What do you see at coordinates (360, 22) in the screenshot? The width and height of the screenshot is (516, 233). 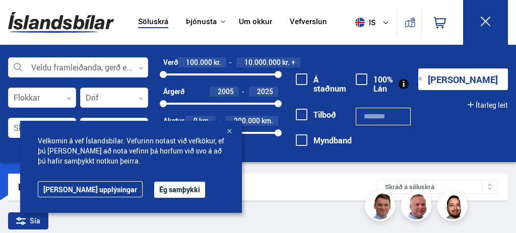 I see `img: svg+xml;base64,PHN2ZyB4bWxucz0iaHR0cDovL3d3dy53My5vcmcvMjAwMC9zdmciIHdpZHRoPSI1MTIiIGhlaWdodD0iNT...` at bounding box center [360, 22].